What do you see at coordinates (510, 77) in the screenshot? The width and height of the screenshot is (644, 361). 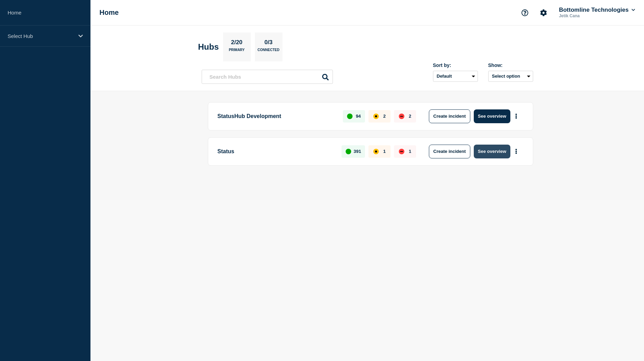 I see `button: Select option` at bounding box center [510, 77].